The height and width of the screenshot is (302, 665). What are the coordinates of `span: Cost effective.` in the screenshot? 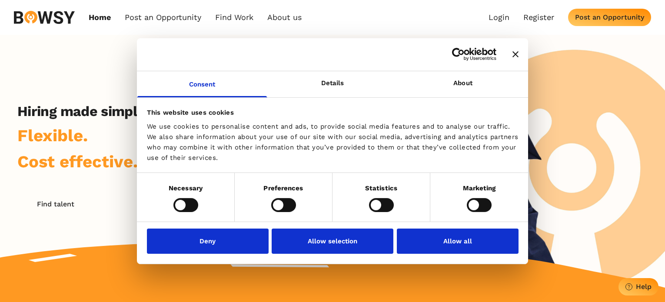 It's located at (77, 161).